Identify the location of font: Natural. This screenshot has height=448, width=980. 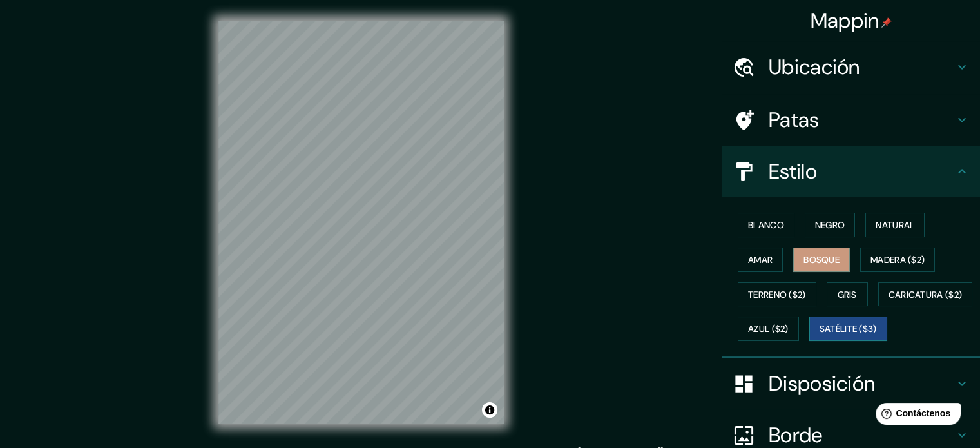
(895, 224).